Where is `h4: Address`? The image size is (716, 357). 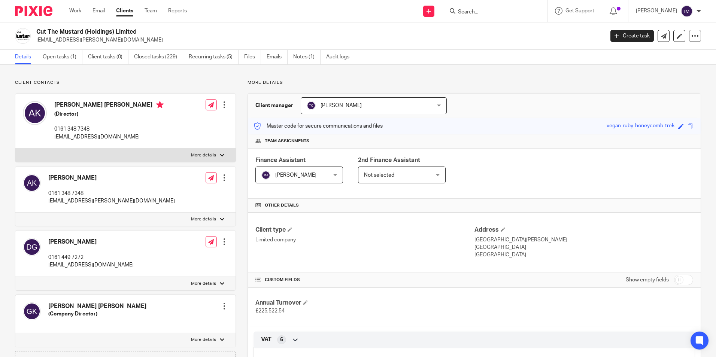
h4: Address is located at coordinates (584, 230).